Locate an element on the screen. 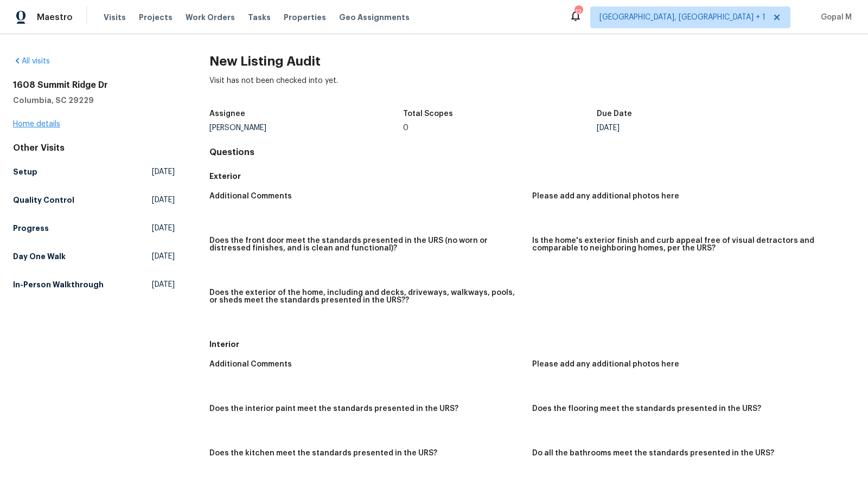 The height and width of the screenshot is (489, 868). h5: Assignee is located at coordinates (228, 114).